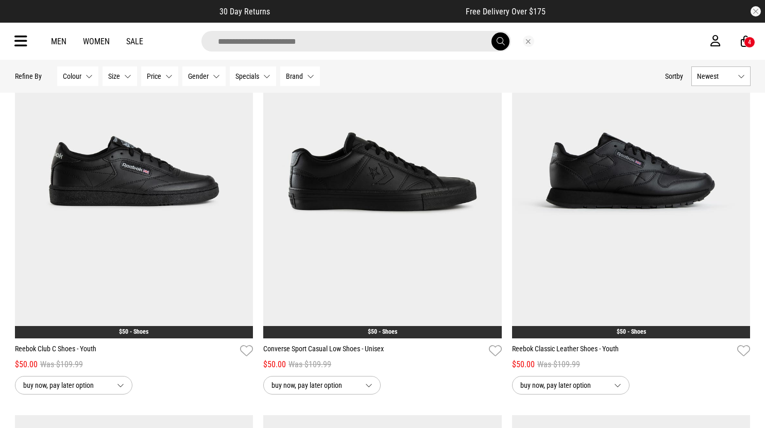 The width and height of the screenshot is (765, 428). Describe the element at coordinates (198, 76) in the screenshot. I see `span: Gender` at that location.